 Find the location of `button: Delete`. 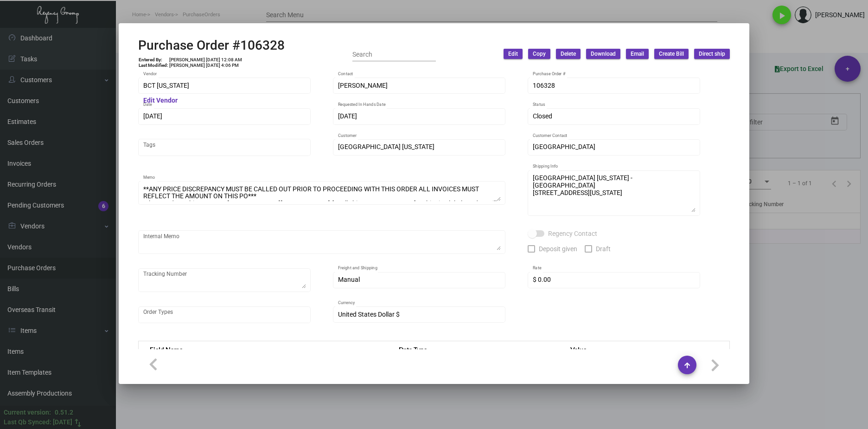

button: Delete is located at coordinates (568, 54).